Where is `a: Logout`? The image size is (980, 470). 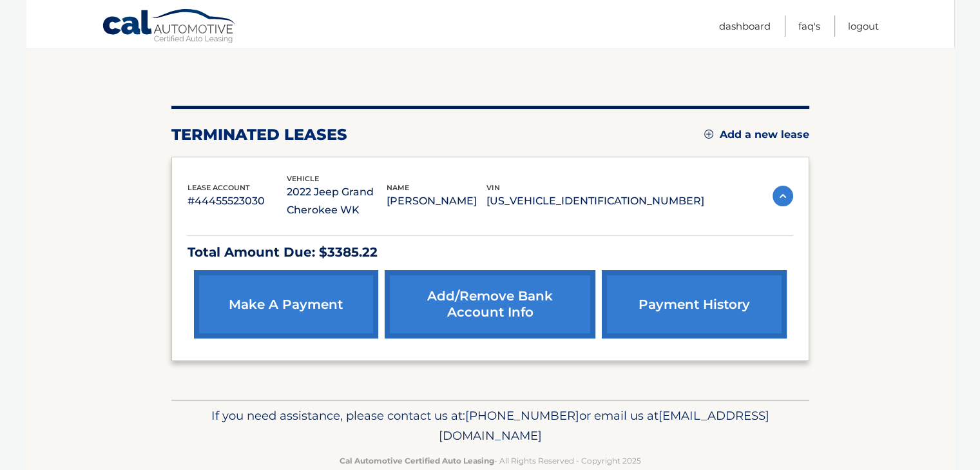
a: Logout is located at coordinates (864, 26).